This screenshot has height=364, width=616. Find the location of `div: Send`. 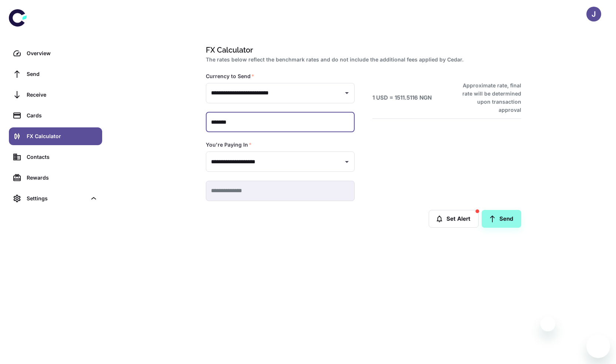

div: Send is located at coordinates (62, 74).